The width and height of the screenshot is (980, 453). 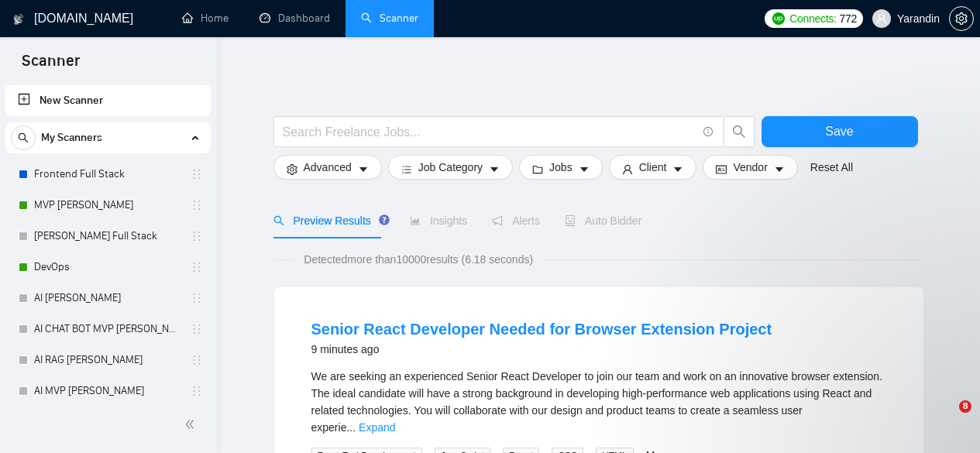 I want to click on span: Preview Results, so click(x=329, y=221).